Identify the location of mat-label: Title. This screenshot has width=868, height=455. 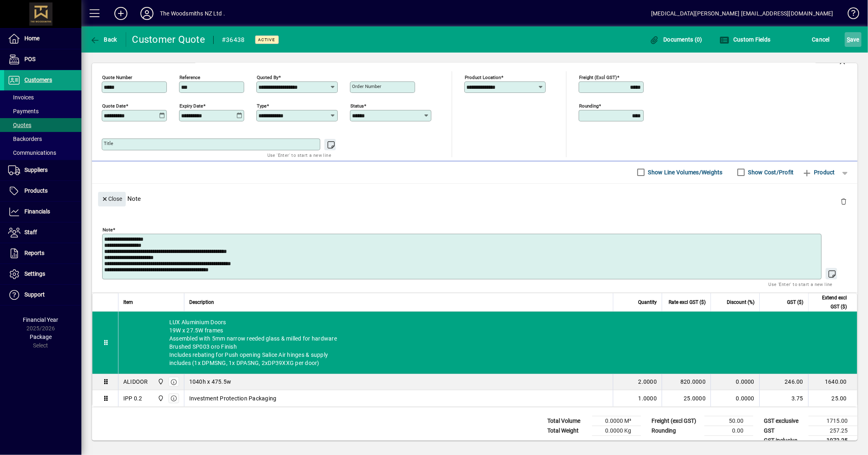
(108, 143).